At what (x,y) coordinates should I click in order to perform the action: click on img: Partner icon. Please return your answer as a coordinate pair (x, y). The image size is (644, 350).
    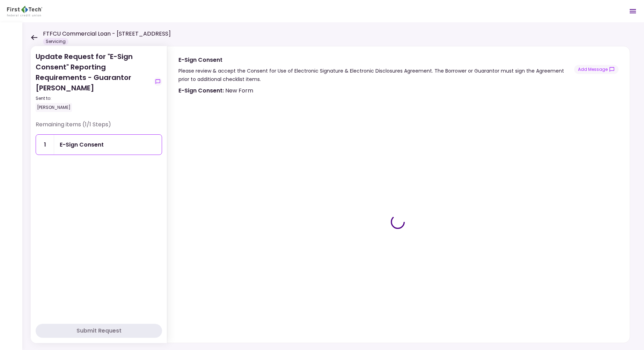
    Looking at the image, I should click on (24, 11).